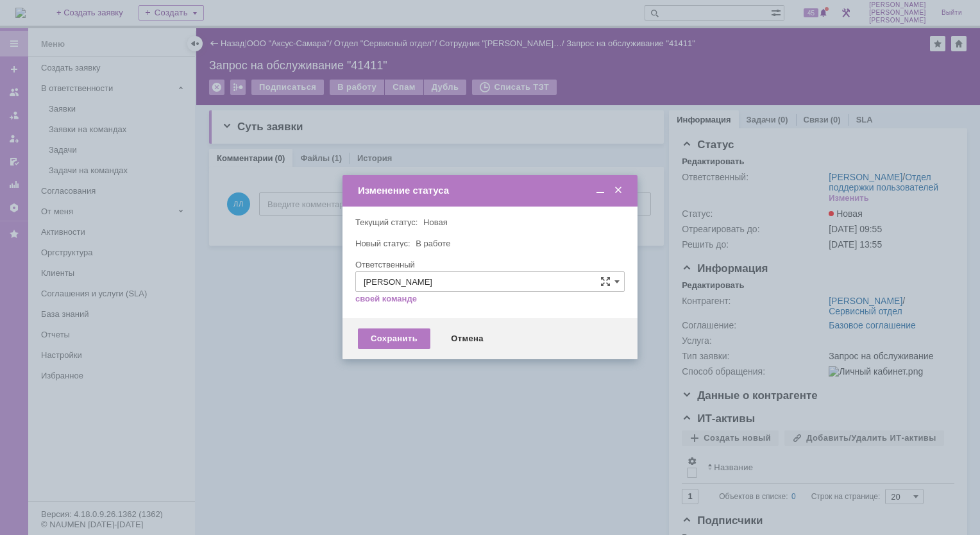  What do you see at coordinates (491, 191) in the screenshot?
I see `div: Изменение статуса` at bounding box center [491, 191].